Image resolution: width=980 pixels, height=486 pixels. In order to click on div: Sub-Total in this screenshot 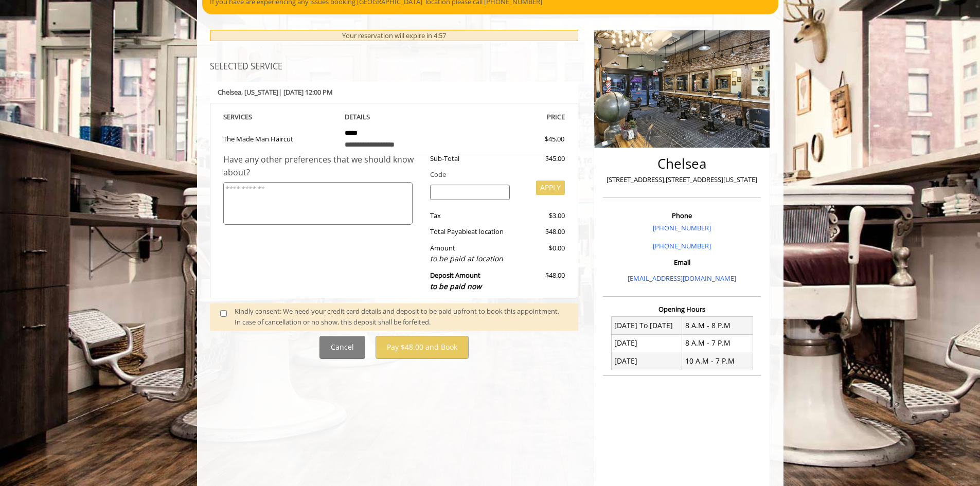, I will do `click(470, 159)`.